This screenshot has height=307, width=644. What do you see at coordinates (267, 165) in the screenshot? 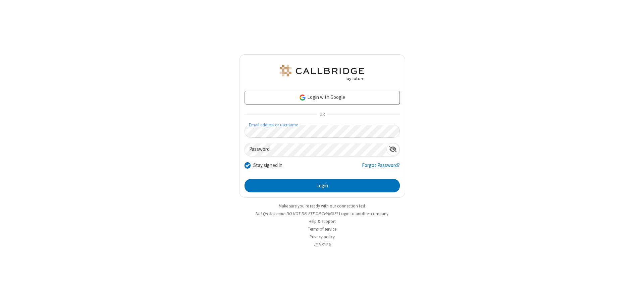
I see `label: Stay signed in` at bounding box center [267, 165].